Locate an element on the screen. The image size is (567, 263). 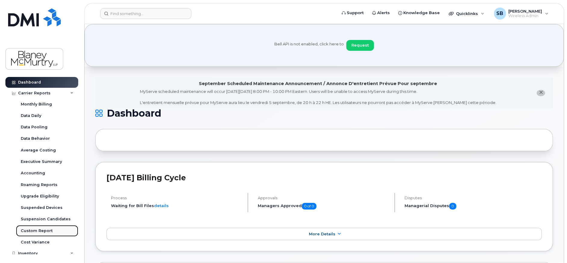
li: Waiting for Bill Files is located at coordinates (176, 206).